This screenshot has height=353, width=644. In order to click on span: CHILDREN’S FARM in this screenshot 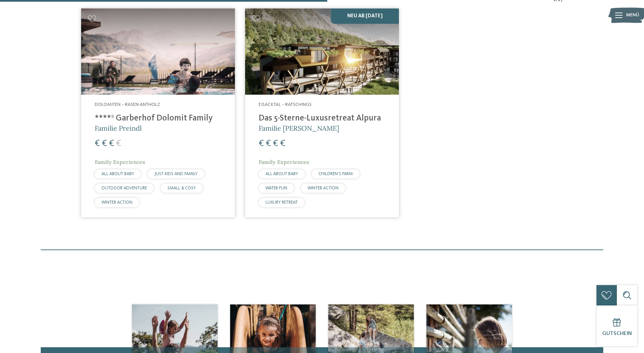, I will do `click(336, 173)`.